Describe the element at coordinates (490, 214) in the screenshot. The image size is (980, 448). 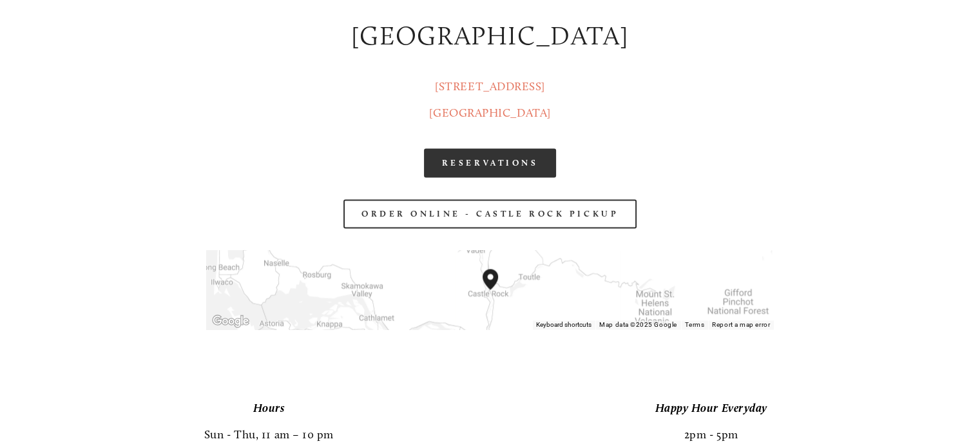
I see `a: order online - castle rock pickup` at that location.